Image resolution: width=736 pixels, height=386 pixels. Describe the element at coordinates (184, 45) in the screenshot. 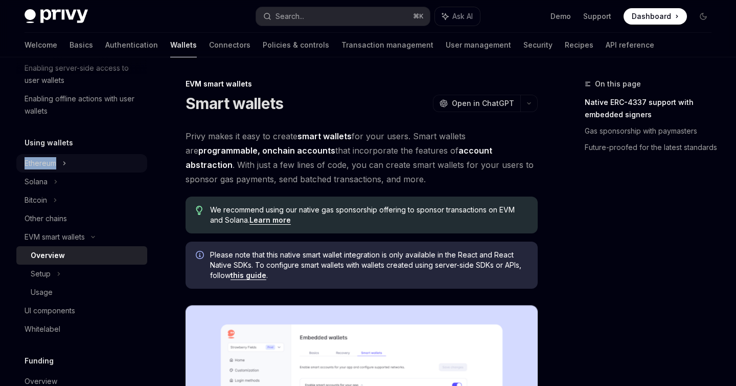

I see `a: Wallets` at that location.